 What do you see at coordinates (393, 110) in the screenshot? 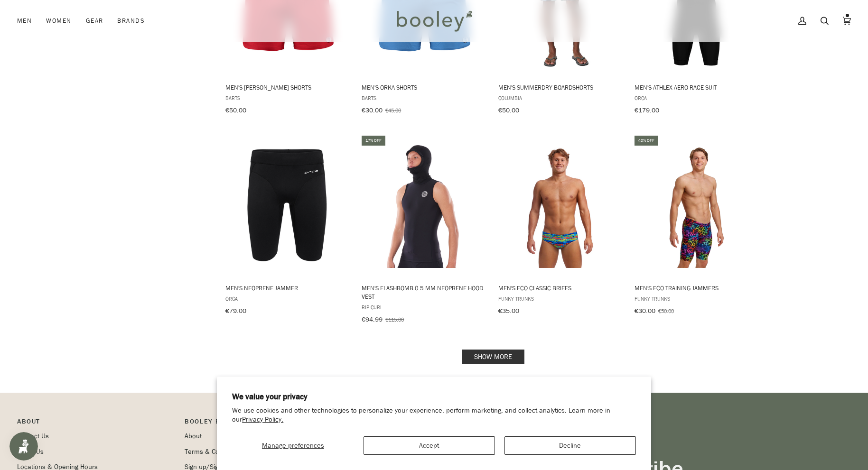
I see `span: €45.00` at bounding box center [393, 110].